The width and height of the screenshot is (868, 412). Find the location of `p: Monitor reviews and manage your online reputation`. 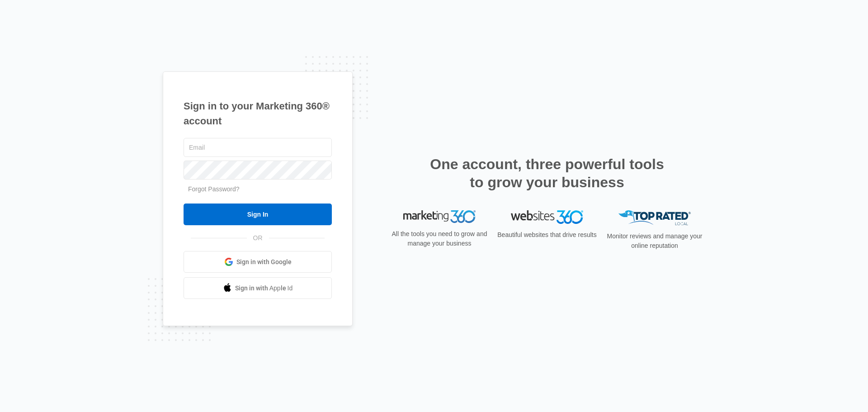

p: Monitor reviews and manage your online reputation is located at coordinates (654, 241).